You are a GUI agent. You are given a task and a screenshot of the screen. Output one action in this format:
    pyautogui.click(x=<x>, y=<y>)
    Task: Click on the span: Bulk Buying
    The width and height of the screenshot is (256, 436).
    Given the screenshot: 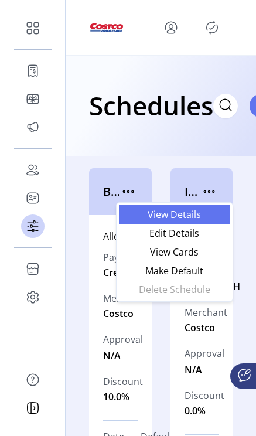 What is the action you would take?
    pyautogui.click(x=111, y=192)
    